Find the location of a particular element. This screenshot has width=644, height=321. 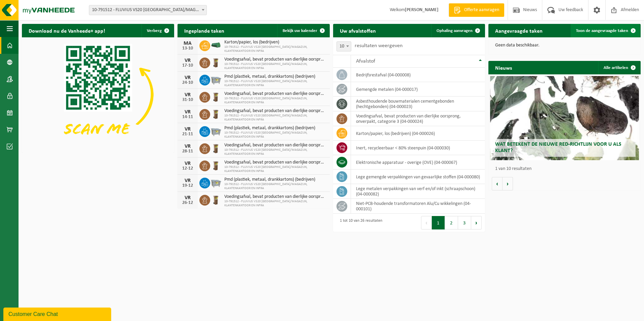

p: Geen data beschikbaar. is located at coordinates (564, 46).